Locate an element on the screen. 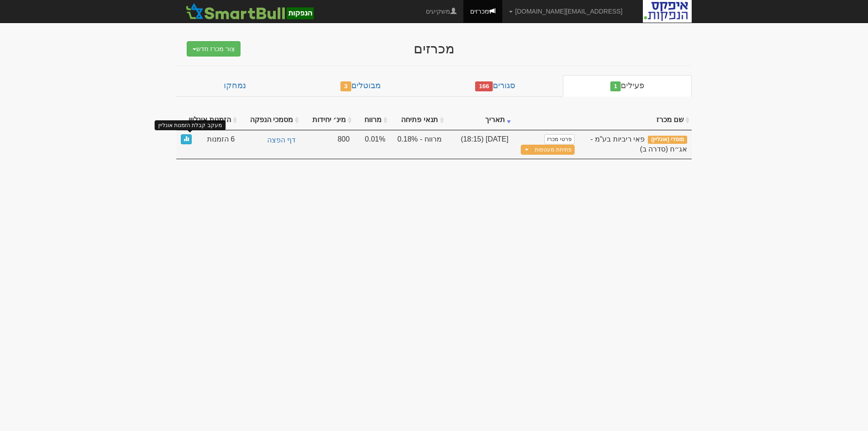  span: פאי ריביות בע"מ - אג״ח (סדרה ב) is located at coordinates (639, 144).